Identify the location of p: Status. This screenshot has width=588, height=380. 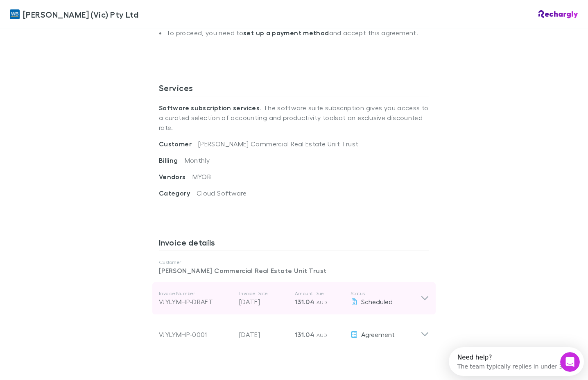
(385, 293).